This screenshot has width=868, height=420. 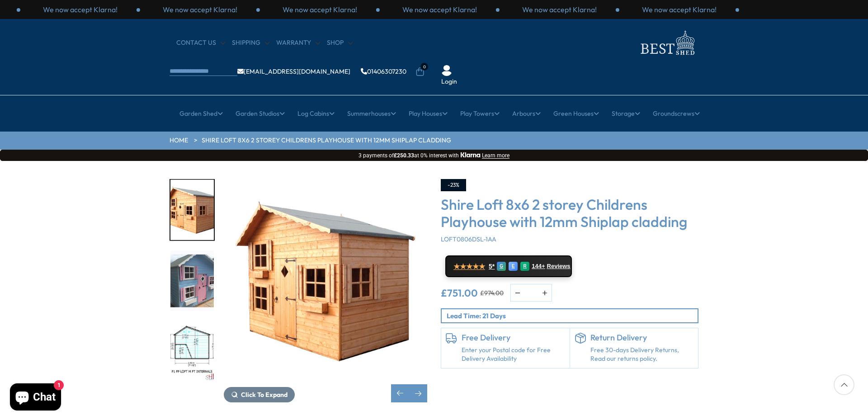 I want to click on div: Next slide, so click(x=418, y=393).